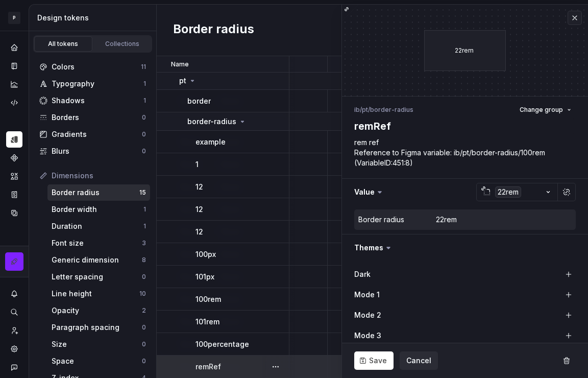 This screenshot has height=378, width=588. I want to click on p: 100rem, so click(208, 299).